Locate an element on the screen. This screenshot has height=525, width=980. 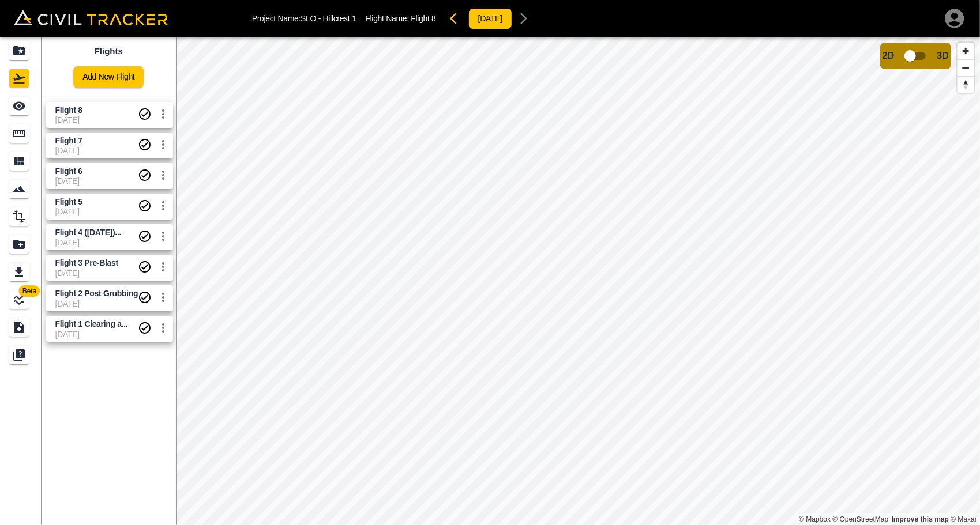
a: Mapbox is located at coordinates (814, 519).